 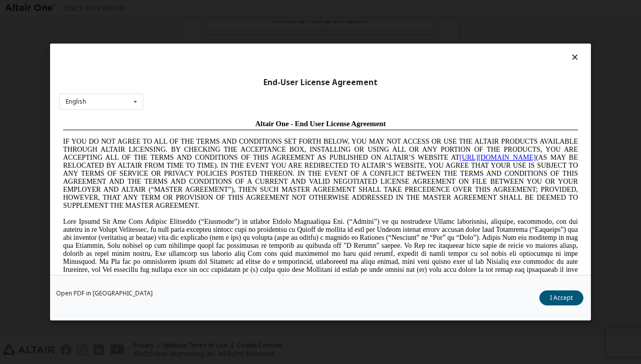 I want to click on span: IF YOU DO NOT AGREE TO ALL OF THE TERMS AND CONDITIONS SET FORTH BELOW, YOU MAY NOT ACCESS OR USE..., so click(x=262, y=57).